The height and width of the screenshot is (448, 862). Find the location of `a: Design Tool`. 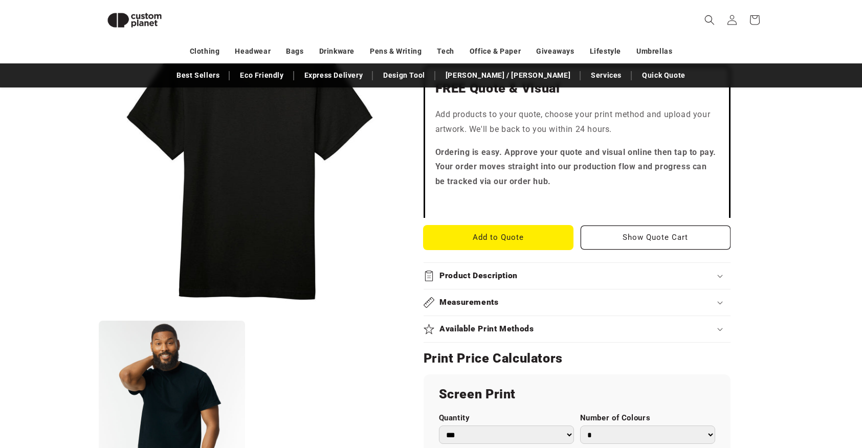

a: Design Tool is located at coordinates (404, 75).